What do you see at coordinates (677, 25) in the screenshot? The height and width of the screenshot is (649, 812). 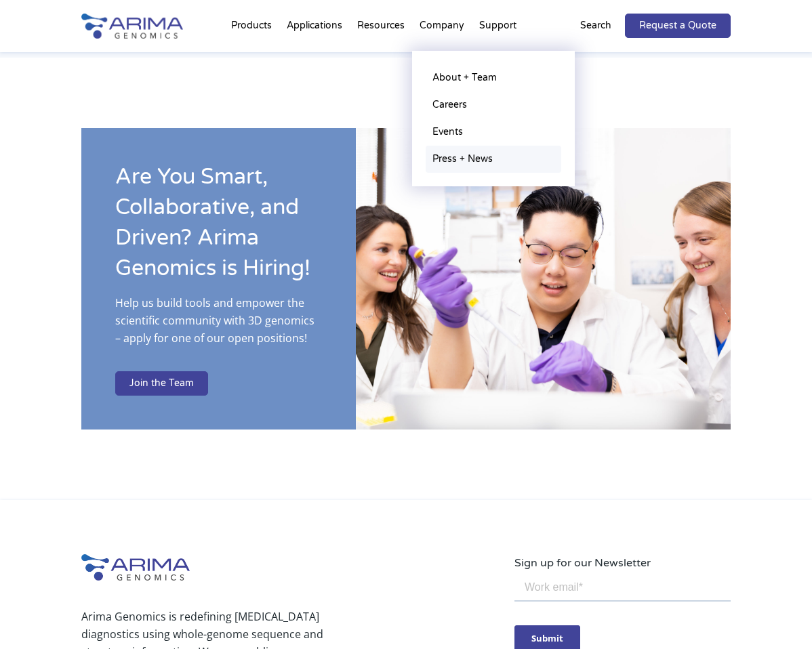 I see `a: Request a Quote` at bounding box center [677, 25].